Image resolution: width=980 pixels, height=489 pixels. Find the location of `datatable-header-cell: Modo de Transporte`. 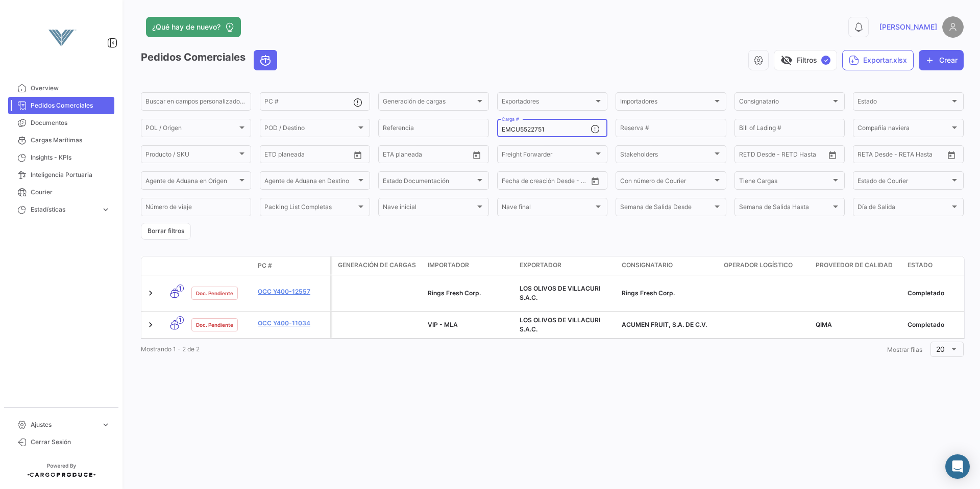

datatable-header-cell: Modo de Transporte is located at coordinates (175, 265).